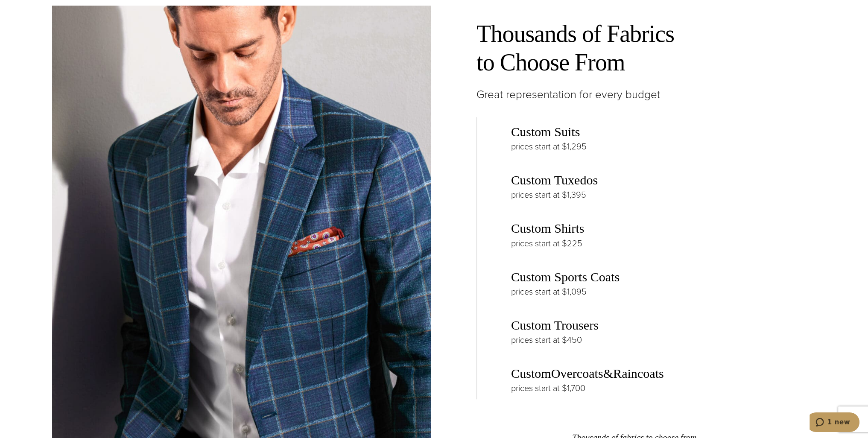 The image size is (868, 438). I want to click on a: Overcoats, so click(577, 373).